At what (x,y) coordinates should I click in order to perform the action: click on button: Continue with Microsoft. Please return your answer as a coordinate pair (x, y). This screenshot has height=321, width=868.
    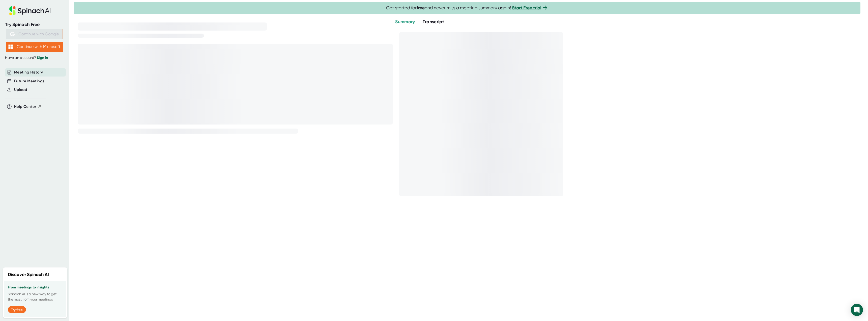
    Looking at the image, I should click on (34, 47).